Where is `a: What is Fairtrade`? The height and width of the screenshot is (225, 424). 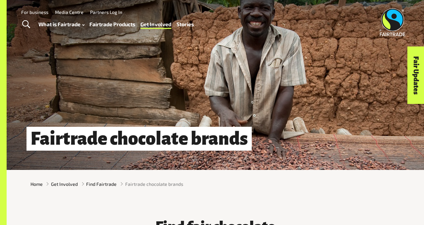
a: What is Fairtrade is located at coordinates (61, 24).